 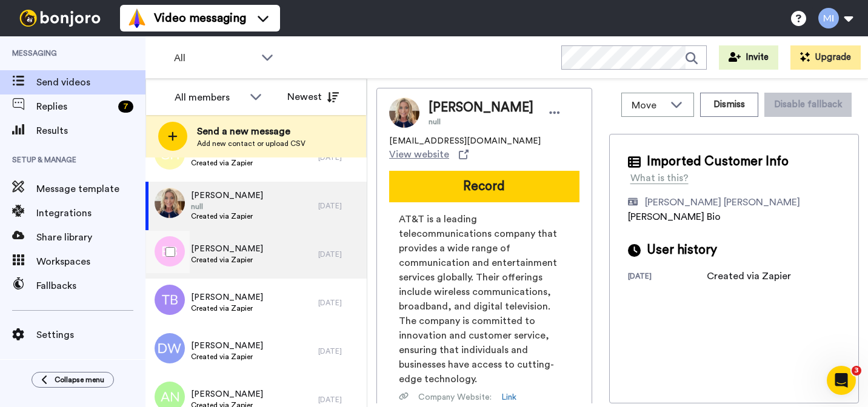 I want to click on span: Company Website :, so click(x=455, y=398).